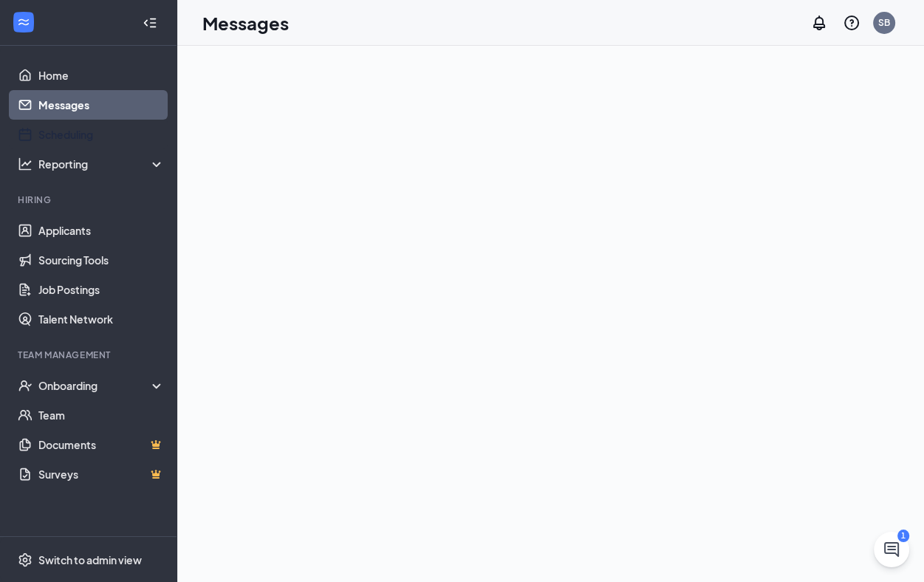 This screenshot has width=924, height=582. Describe the element at coordinates (101, 290) in the screenshot. I see `a: Job Postings` at that location.